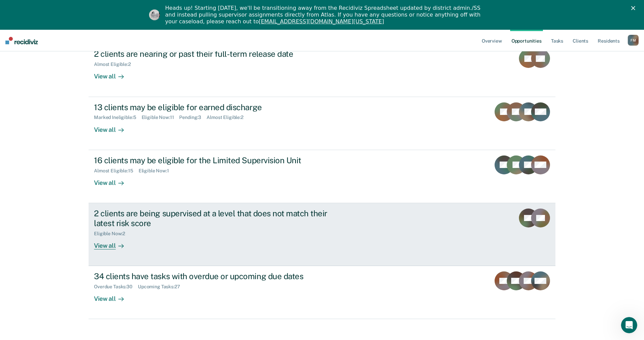 This screenshot has height=340, width=644. What do you see at coordinates (112, 234) in the screenshot?
I see `div: Eligible Now : 2` at bounding box center [112, 234].